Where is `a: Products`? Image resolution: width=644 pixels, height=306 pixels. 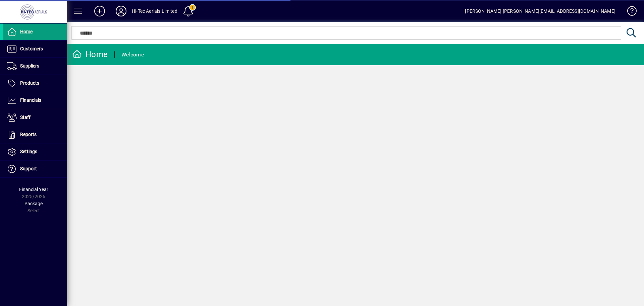
a: Products is located at coordinates (35, 83).